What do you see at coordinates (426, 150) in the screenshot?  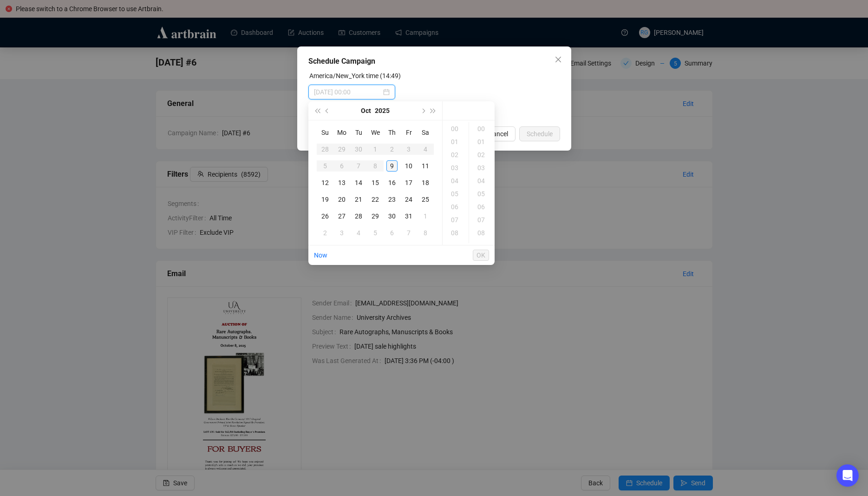 I see `div: 4` at bounding box center [426, 150].